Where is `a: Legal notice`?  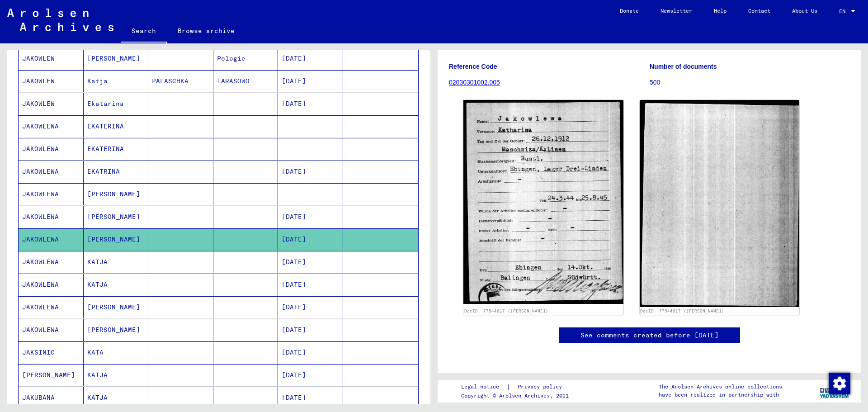
a: Legal notice is located at coordinates (484, 387).